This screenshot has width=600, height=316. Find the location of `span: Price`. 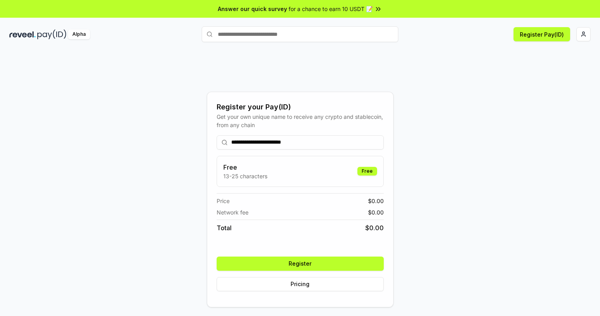

span: Price is located at coordinates (223, 201).